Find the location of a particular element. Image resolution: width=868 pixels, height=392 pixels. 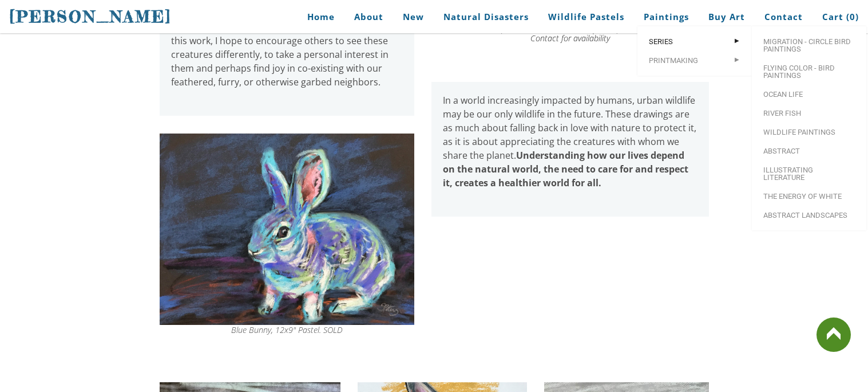

span: River Fish is located at coordinates (810, 113).